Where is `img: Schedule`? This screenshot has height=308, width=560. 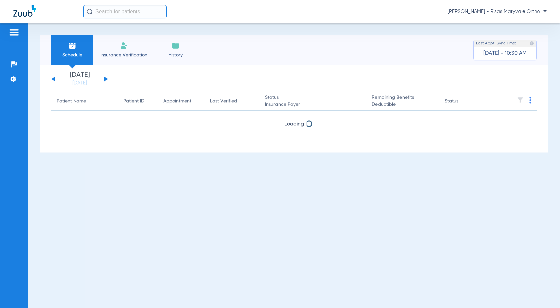
img: Schedule is located at coordinates (72, 46).